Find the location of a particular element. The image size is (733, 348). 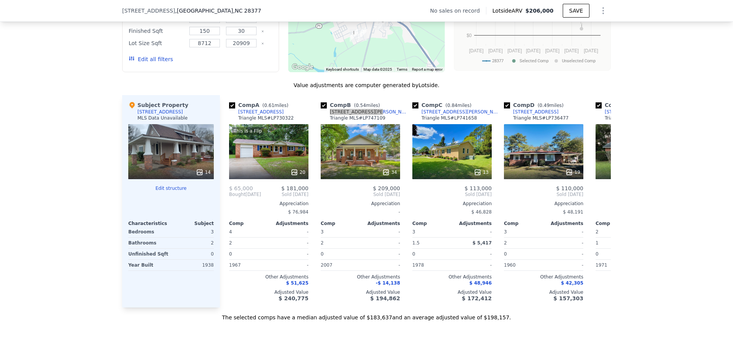

span: $ 181,000 is located at coordinates (295, 188).